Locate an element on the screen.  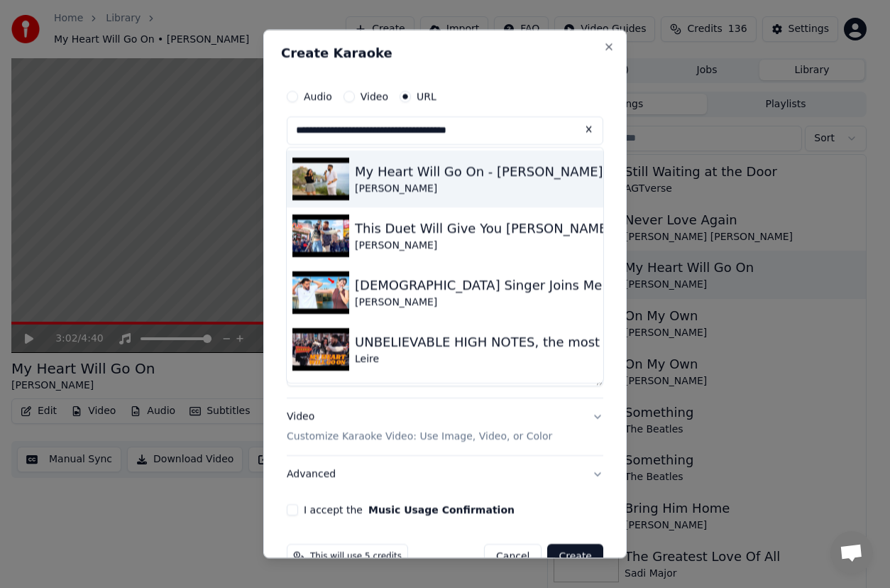
button: Cancel is located at coordinates (512, 556).